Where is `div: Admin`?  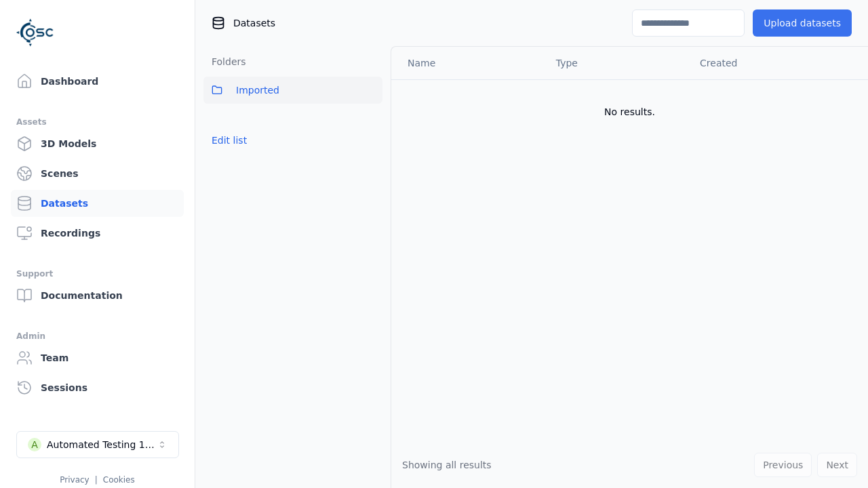 div: Admin is located at coordinates (97, 336).